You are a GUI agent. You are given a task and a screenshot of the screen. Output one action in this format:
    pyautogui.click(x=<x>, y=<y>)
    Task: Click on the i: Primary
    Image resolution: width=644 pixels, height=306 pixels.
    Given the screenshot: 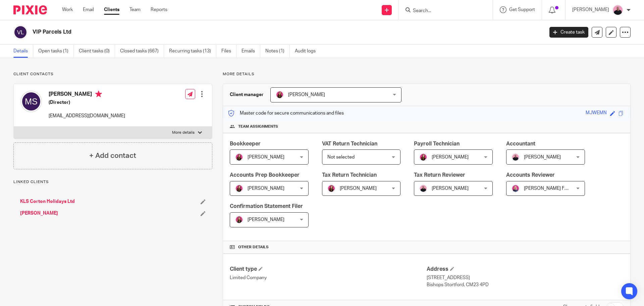 What is the action you would take?
    pyautogui.click(x=99, y=94)
    